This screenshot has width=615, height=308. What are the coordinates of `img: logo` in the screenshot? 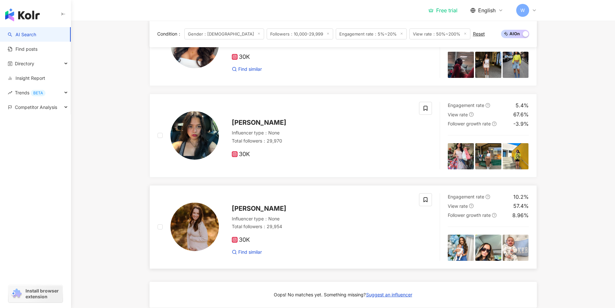 It's located at (22, 15).